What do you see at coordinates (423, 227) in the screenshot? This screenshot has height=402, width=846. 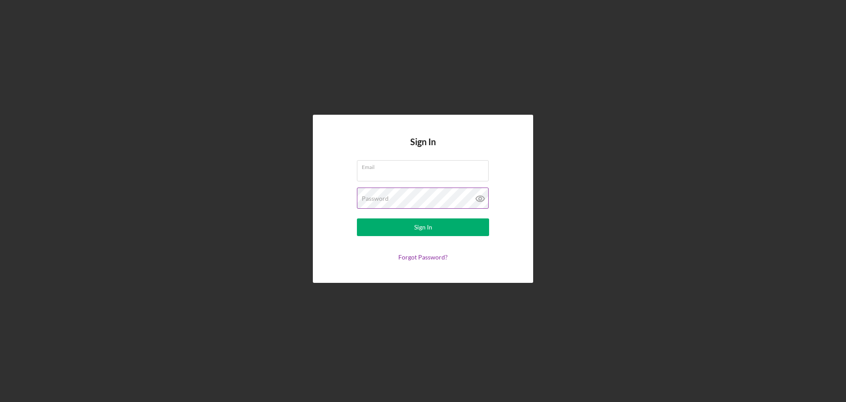 I see `button: Sign In` at bounding box center [423, 227].